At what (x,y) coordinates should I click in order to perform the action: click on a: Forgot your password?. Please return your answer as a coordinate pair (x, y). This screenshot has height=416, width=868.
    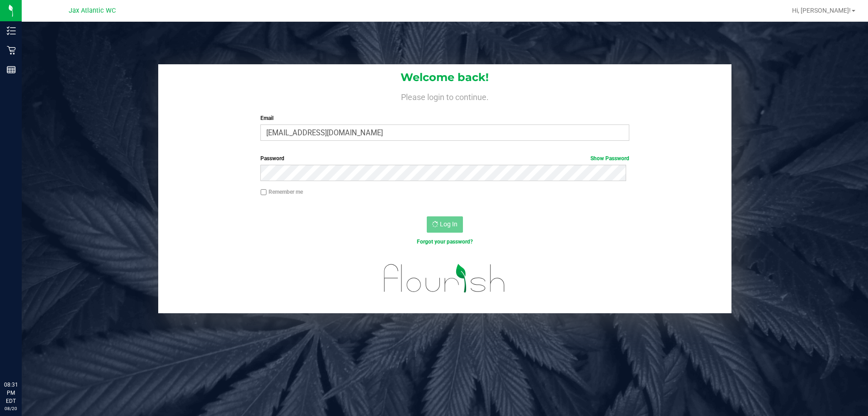
    Looking at the image, I should click on (445, 241).